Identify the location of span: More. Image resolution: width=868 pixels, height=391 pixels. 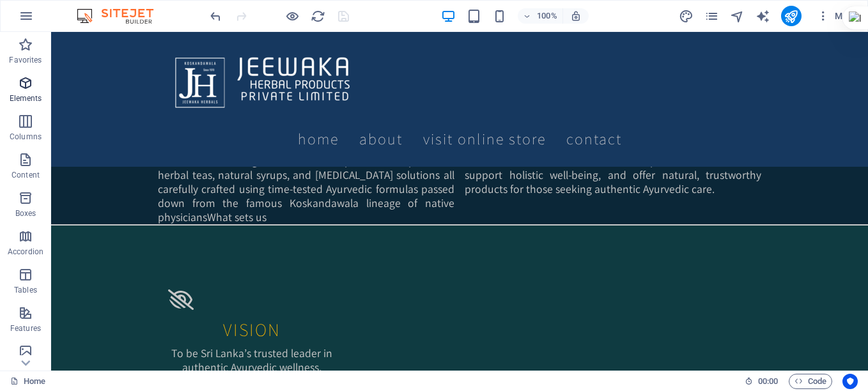
(836, 16).